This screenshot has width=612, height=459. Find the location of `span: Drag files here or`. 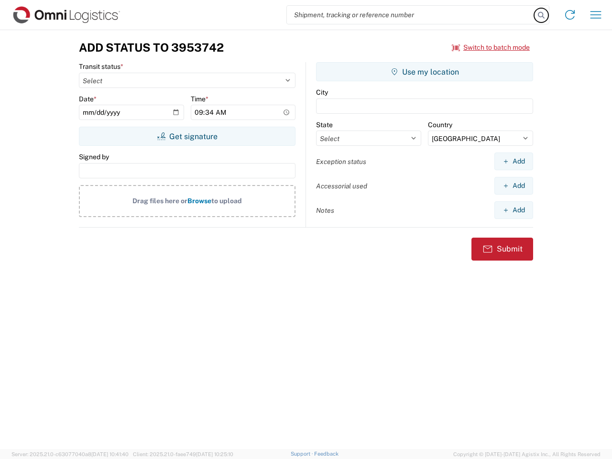

span: Drag files here or is located at coordinates (160, 201).